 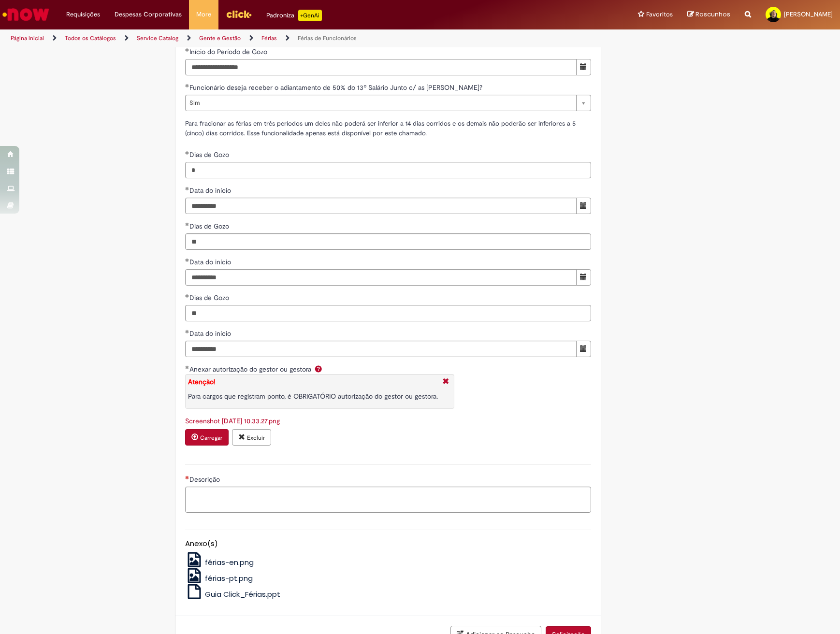 I want to click on span: Despesas Corporativas, so click(x=148, y=15).